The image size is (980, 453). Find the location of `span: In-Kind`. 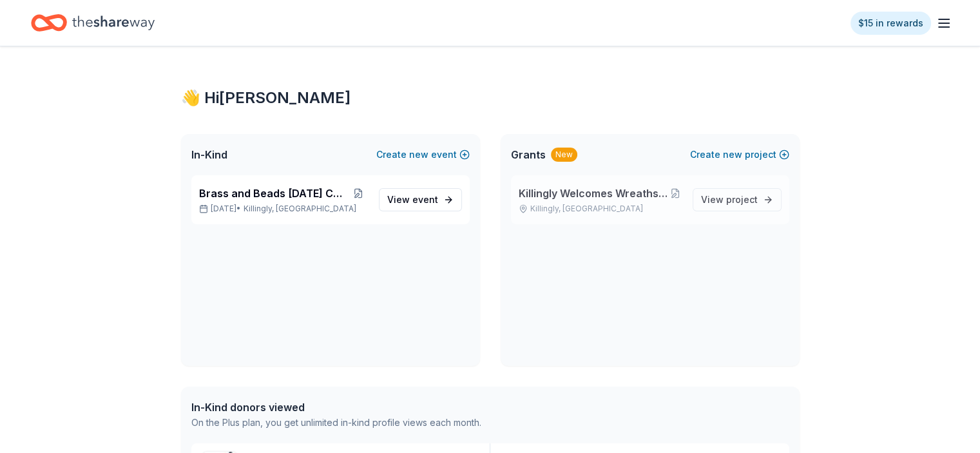

span: In-Kind is located at coordinates (209, 155).